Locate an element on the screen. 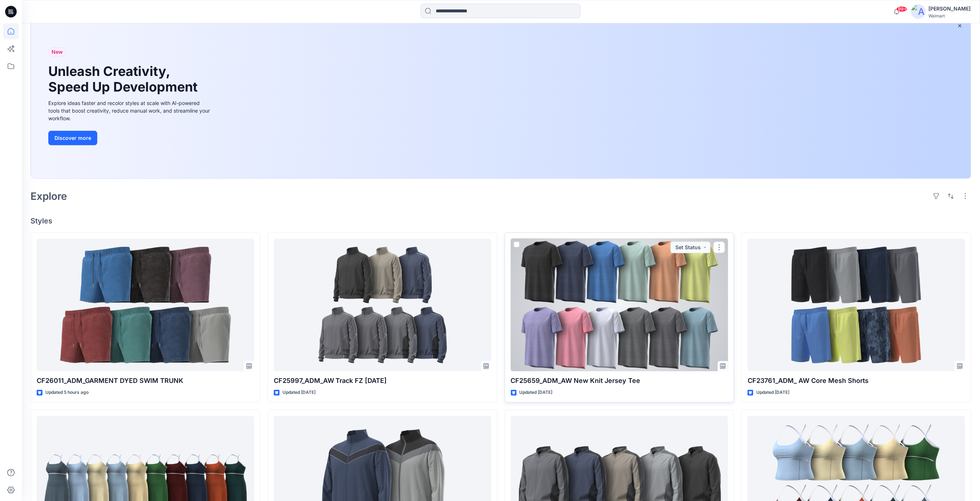  button: Discover more is located at coordinates (73, 138).